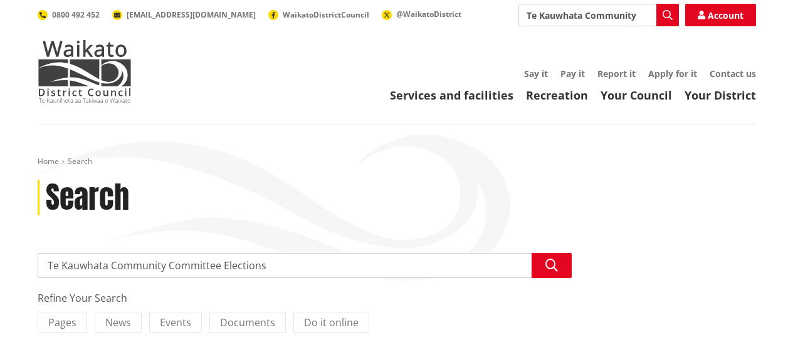 The height and width of the screenshot is (350, 793). What do you see at coordinates (87, 198) in the screenshot?
I see `h1: Search` at bounding box center [87, 198].